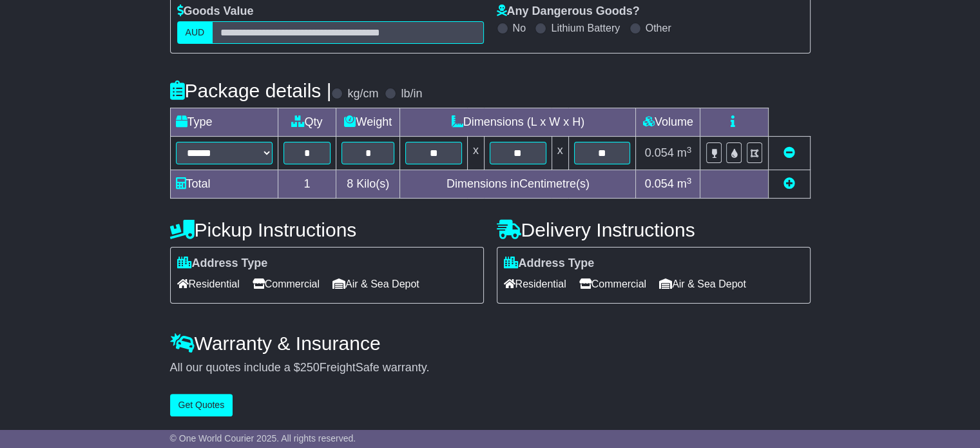  I want to click on label: lb/in, so click(411, 94).